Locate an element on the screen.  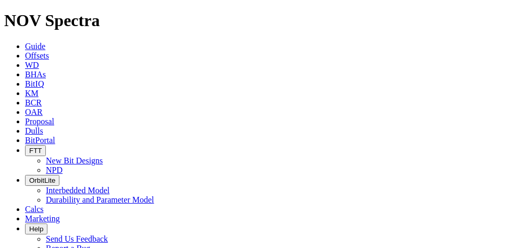
button: OrbitLite is located at coordinates (42, 180).